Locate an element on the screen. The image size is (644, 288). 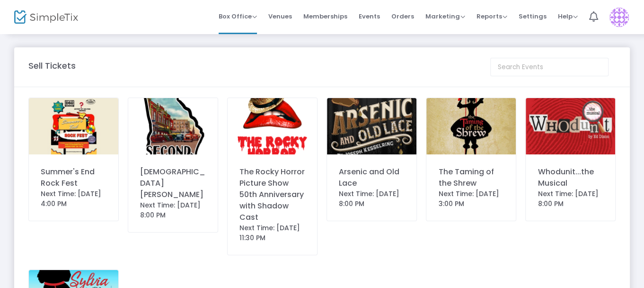
div: The Rocky Horror Picture Show 50th Anniversary with Shadow Cast is located at coordinates (272, 195).